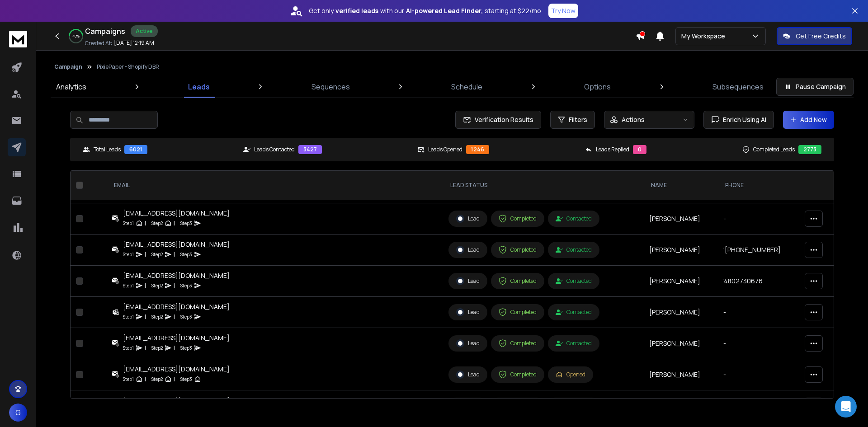  I want to click on div: Active, so click(144, 31).